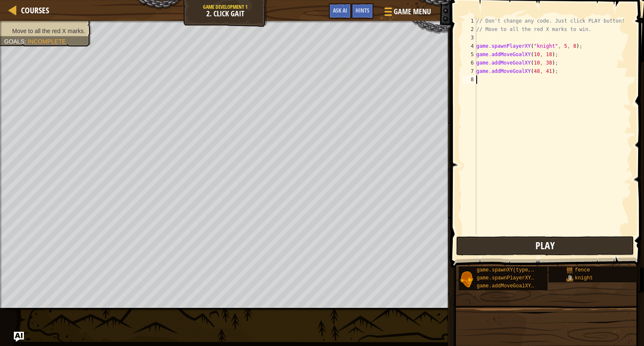 The image size is (644, 346). What do you see at coordinates (545, 246) in the screenshot?
I see `span: Play` at bounding box center [545, 246].